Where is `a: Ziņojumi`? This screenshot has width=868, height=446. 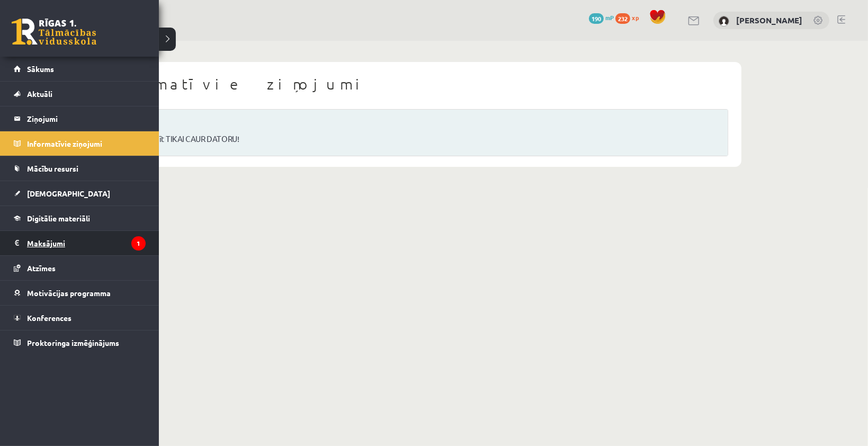
a: Ziņojumi is located at coordinates (79, 119).